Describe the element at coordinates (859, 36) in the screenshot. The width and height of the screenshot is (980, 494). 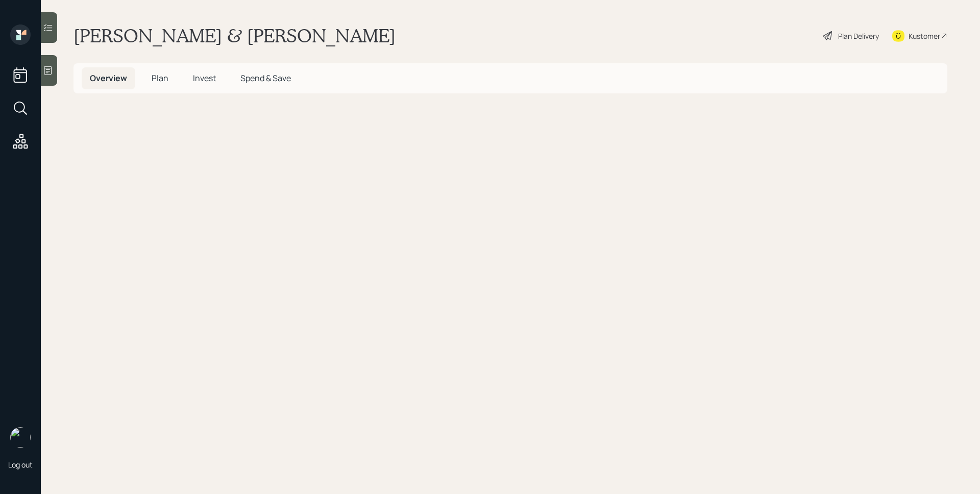
I see `div: Plan Delivery` at that location.